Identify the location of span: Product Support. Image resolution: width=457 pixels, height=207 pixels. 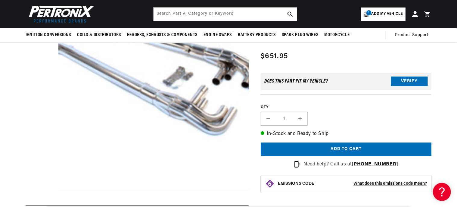
(411, 35).